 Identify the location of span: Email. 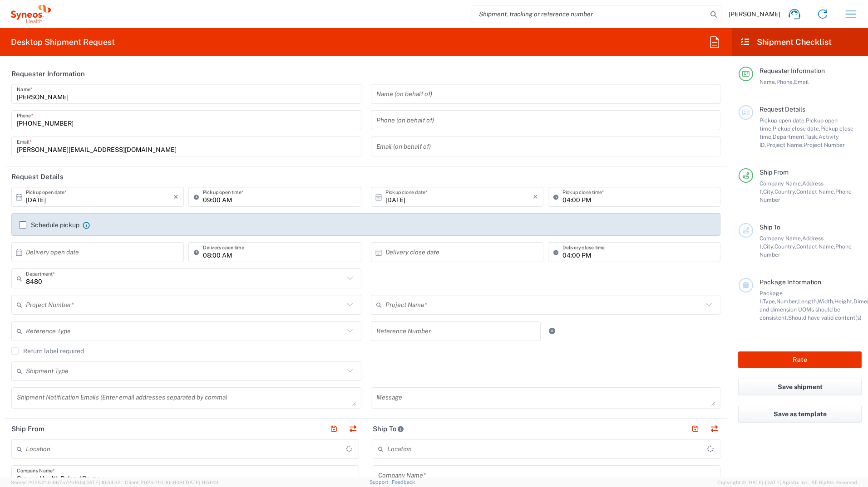
(801, 82).